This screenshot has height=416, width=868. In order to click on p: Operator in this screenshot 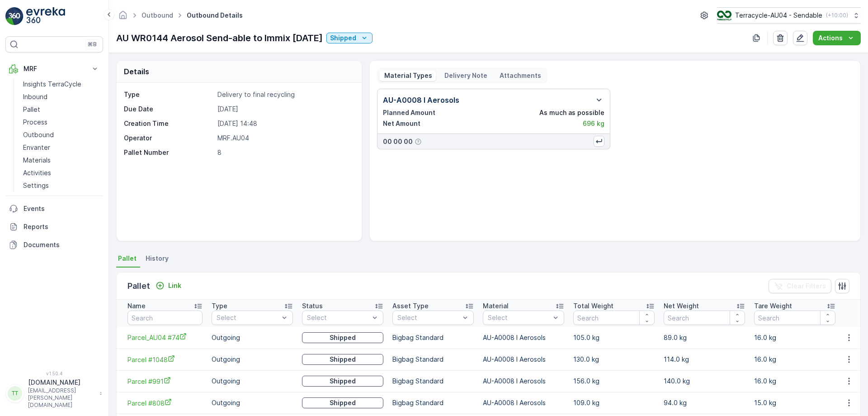, I will do `click(169, 138)`.